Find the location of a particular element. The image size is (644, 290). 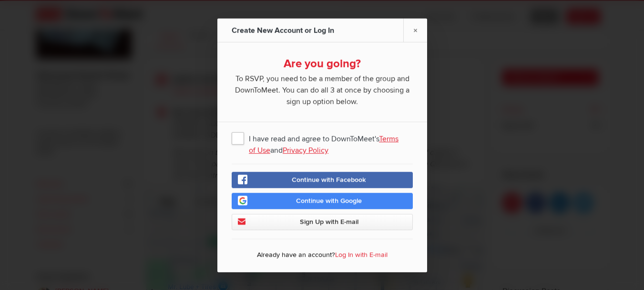

a: Continue with Google is located at coordinates (322, 200).